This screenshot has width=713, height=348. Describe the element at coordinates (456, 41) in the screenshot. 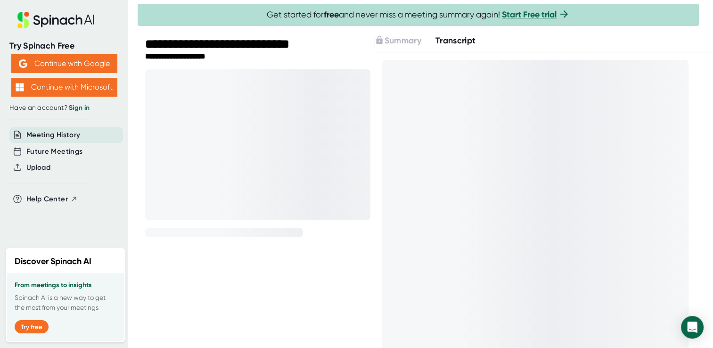

I see `button: Transcript` at that location.